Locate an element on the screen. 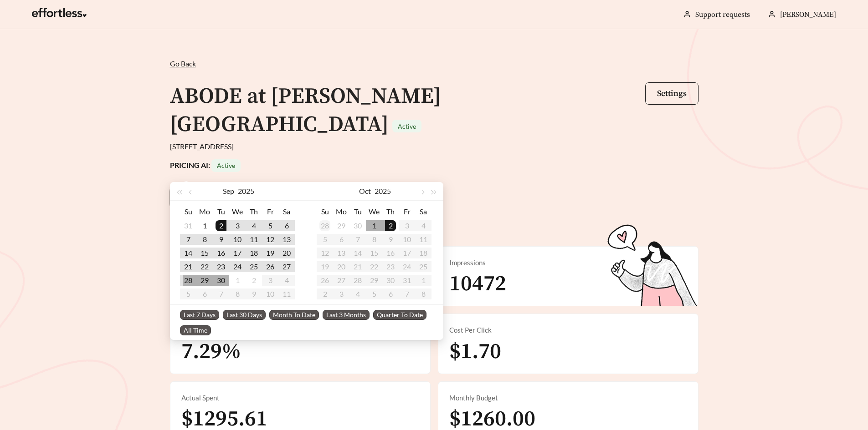  span: Last 7 Days is located at coordinates (199, 315).